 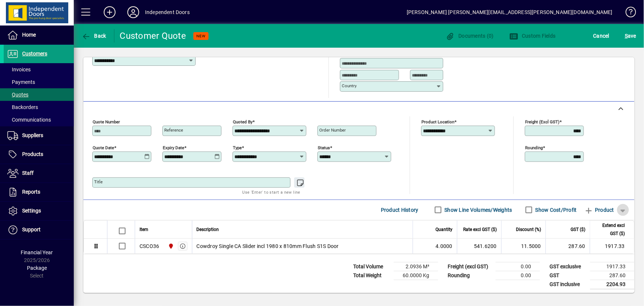 I want to click on div: 541.6200, so click(x=479, y=246).